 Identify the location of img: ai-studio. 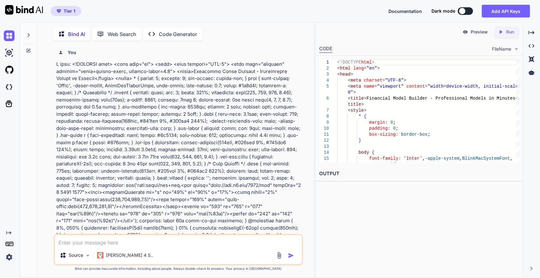
(9, 53).